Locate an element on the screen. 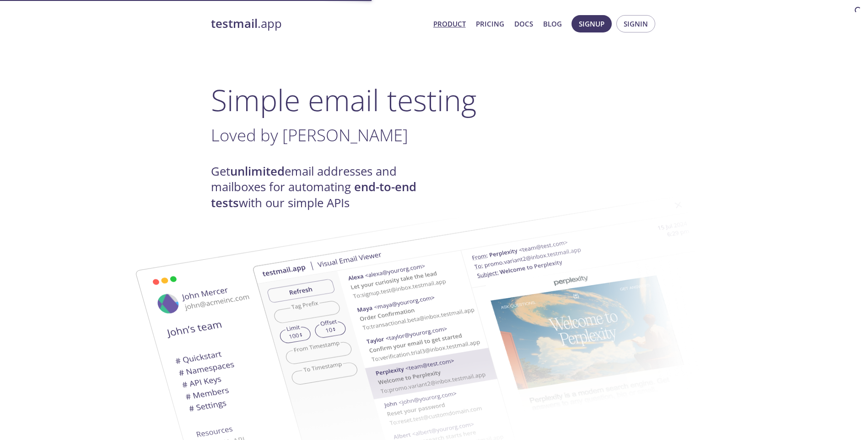 The width and height of the screenshot is (868, 440). a: Docs is located at coordinates (524, 24).